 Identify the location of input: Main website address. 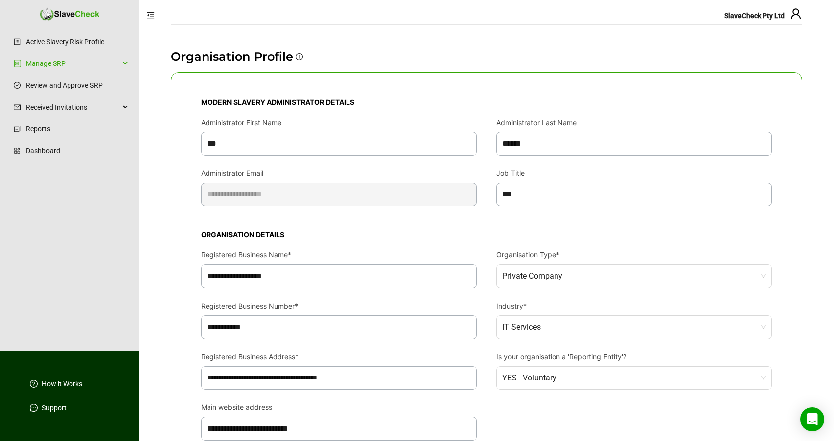
(339, 429).